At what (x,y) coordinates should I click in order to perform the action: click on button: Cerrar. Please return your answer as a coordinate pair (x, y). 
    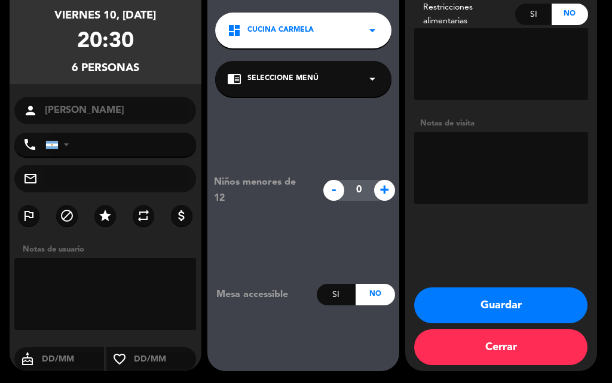
    Looking at the image, I should click on (501, 347).